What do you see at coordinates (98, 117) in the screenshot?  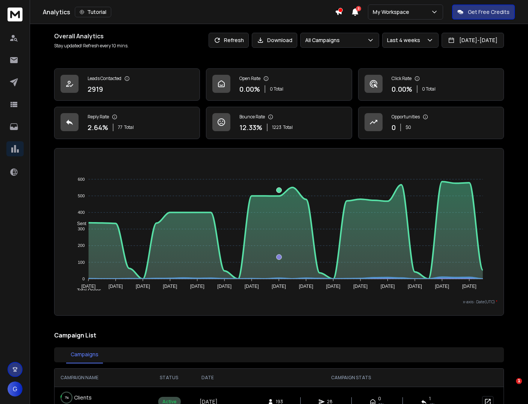 I see `p: Reply Rate` at bounding box center [98, 117].